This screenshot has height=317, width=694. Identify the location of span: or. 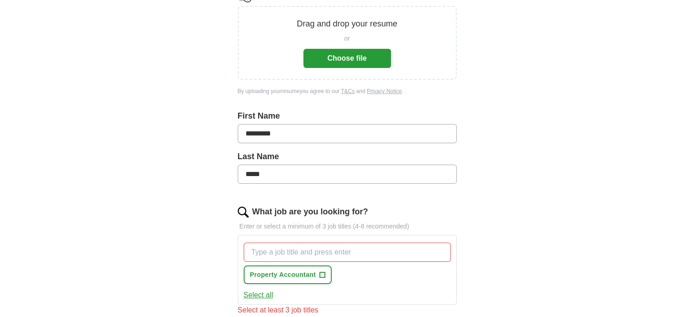
(347, 38).